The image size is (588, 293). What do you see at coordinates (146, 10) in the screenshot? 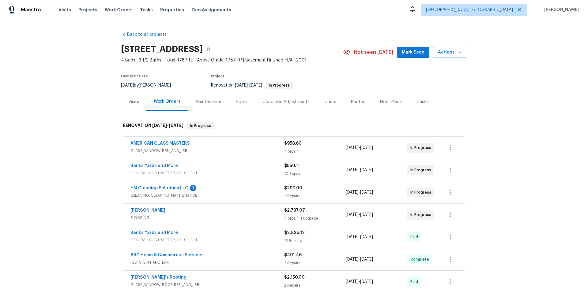
I see `span: Tasks` at bounding box center [146, 10].